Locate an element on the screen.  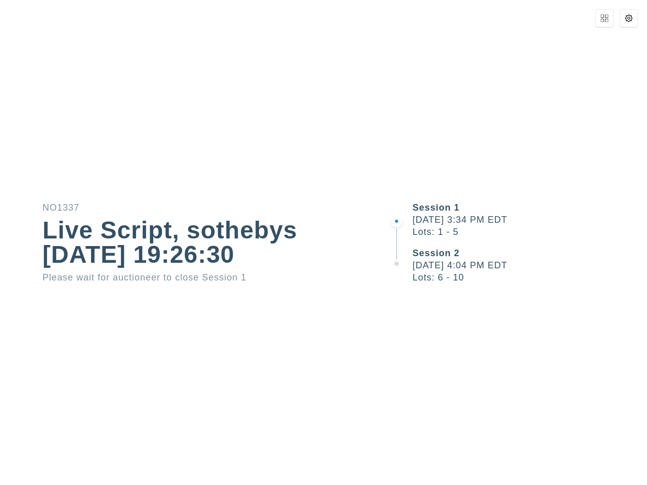
div: Lots: 1 - 5 is located at coordinates (530, 232).